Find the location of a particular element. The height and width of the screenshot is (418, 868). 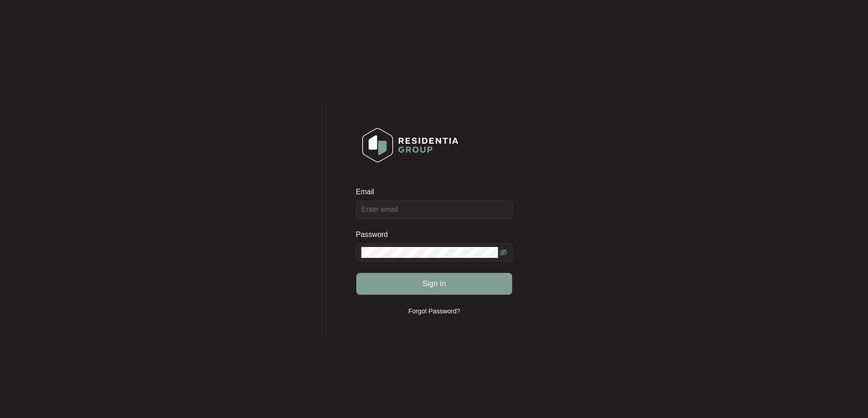

img: Login Logo is located at coordinates (410, 145).